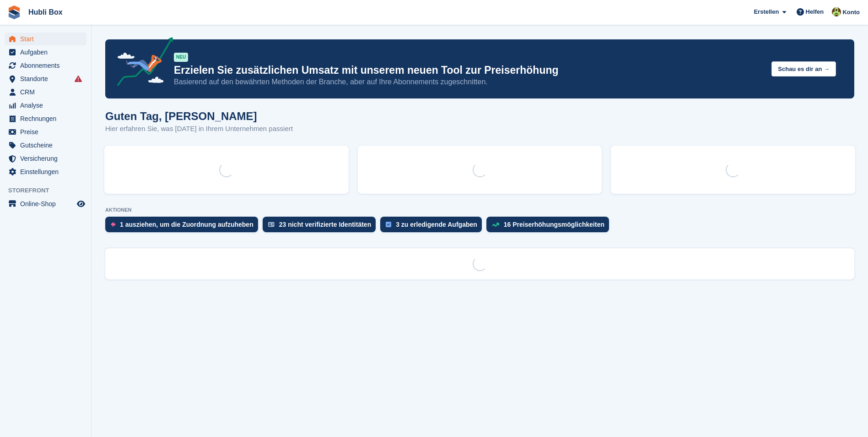 This screenshot has width=868, height=437. What do you see at coordinates (141, 63) in the screenshot?
I see `img: price-adjustments-announcement-icon-8257ccfd72463d97f412b2fc003d46551f7dbcb40ab6d574587a9cd5c0d94...` at bounding box center [141, 63].